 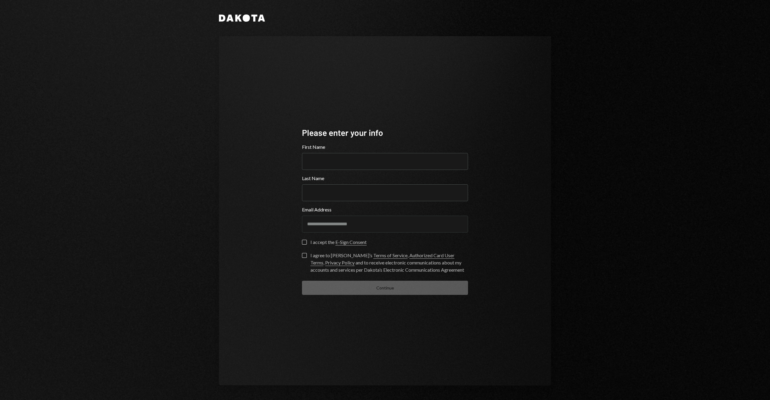 What do you see at coordinates (340, 262) in the screenshot?
I see `a: Privacy Policy` at bounding box center [340, 262].